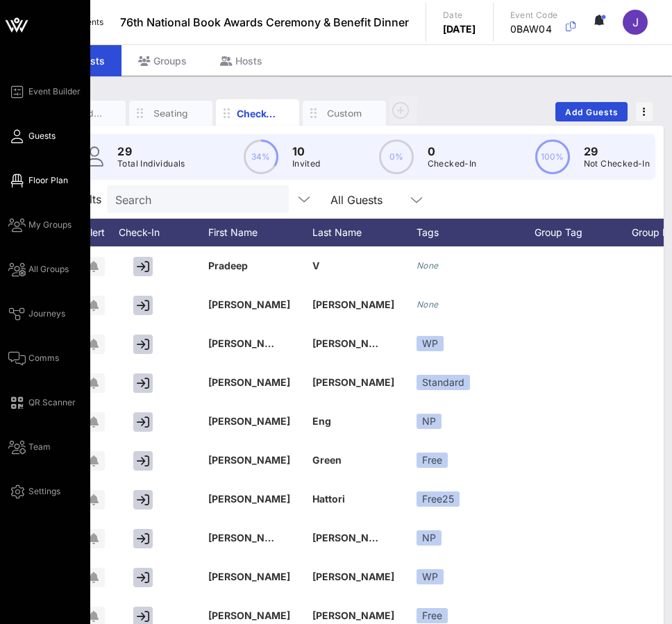  I want to click on a: My Groups, so click(39, 225).